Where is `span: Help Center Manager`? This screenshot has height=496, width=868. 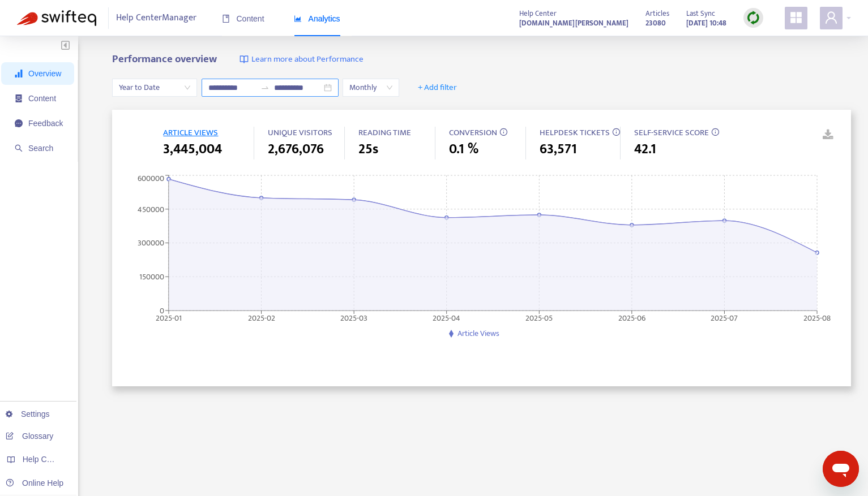 span: Help Center Manager is located at coordinates (156, 18).